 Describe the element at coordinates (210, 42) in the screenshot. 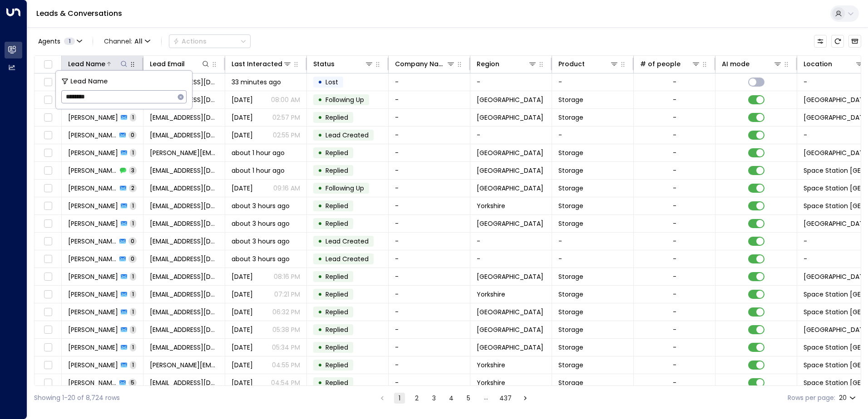

I see `button: Actions` at that location.